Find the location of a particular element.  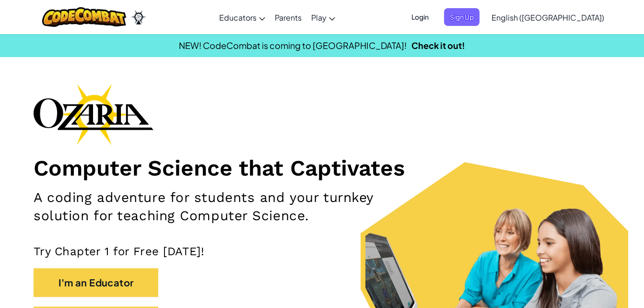

span: Educators is located at coordinates (238, 17).